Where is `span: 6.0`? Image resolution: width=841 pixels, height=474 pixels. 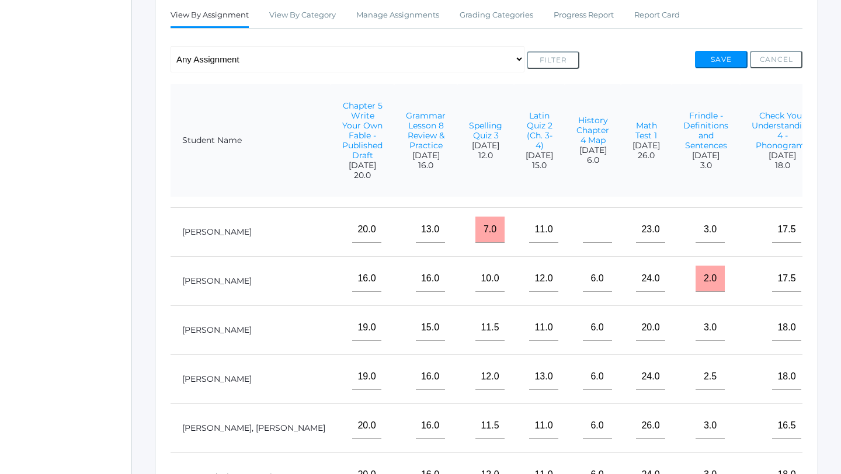 span: 6.0 is located at coordinates (593, 160).